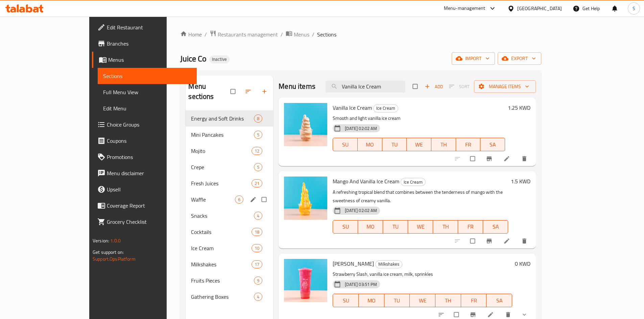 Image resolution: width=644 pixels, height=319 pixels. What do you see at coordinates (149, 189) in the screenshot?
I see `span: Upsell` at bounding box center [149, 189].